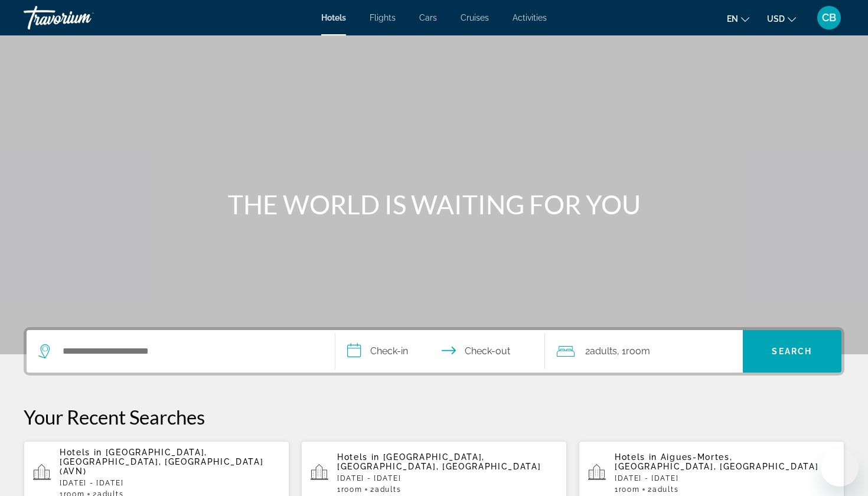 The height and width of the screenshot is (496, 868). I want to click on button: Change language, so click(738, 19).